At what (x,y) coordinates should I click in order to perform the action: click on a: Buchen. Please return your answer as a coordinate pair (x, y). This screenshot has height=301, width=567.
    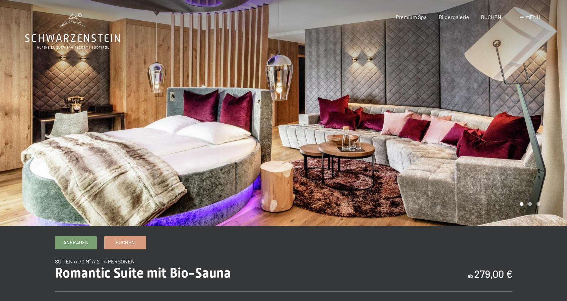
    Looking at the image, I should click on (125, 243).